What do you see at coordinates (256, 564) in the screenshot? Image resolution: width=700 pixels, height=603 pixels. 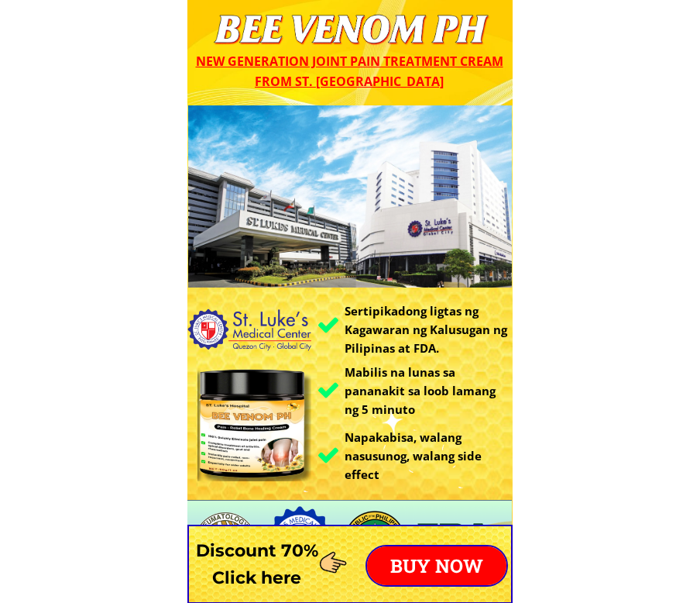 I see `h3: Discount 70% Click here` at bounding box center [256, 564].